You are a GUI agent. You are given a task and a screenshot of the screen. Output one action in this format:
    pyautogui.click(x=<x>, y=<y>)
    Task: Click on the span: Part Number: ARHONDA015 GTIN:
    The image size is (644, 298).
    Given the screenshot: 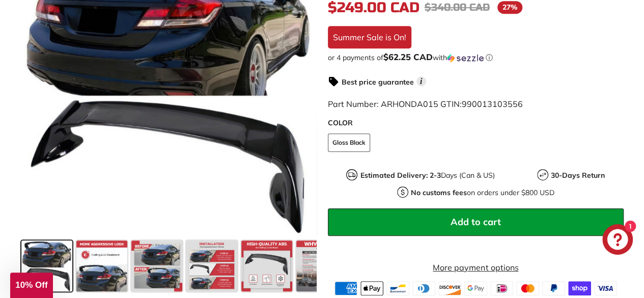 What is the action you would take?
    pyautogui.click(x=425, y=104)
    